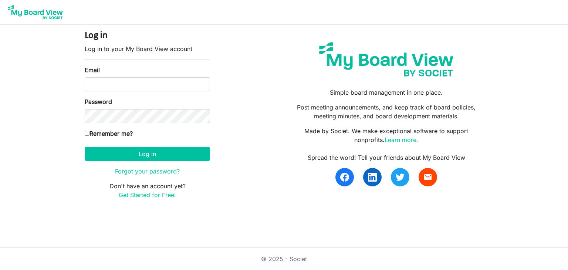 The width and height of the screenshot is (568, 270). I want to click on p: Simple board management in one place., so click(387, 93).